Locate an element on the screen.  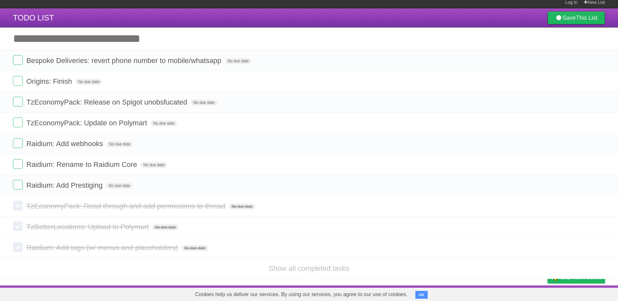
button: OK is located at coordinates (422, 295).